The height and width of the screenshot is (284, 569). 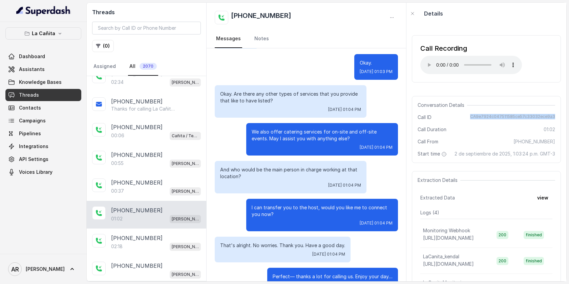 I want to click on span: Knowledge Bases, so click(x=40, y=82).